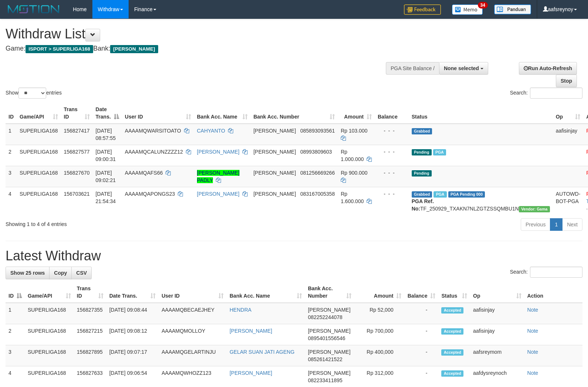 This screenshot has height=387, width=588. I want to click on span: AAAAMQCALUNZZZZ12, so click(154, 152).